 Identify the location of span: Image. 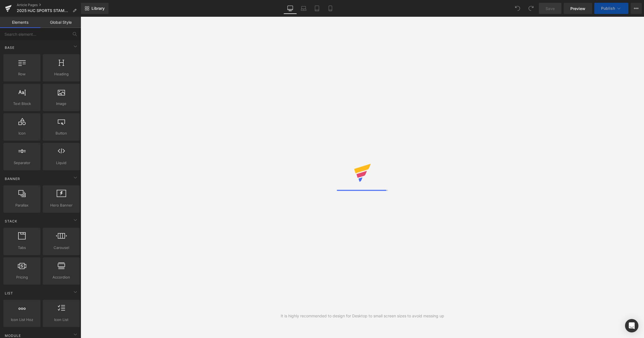
(61, 104).